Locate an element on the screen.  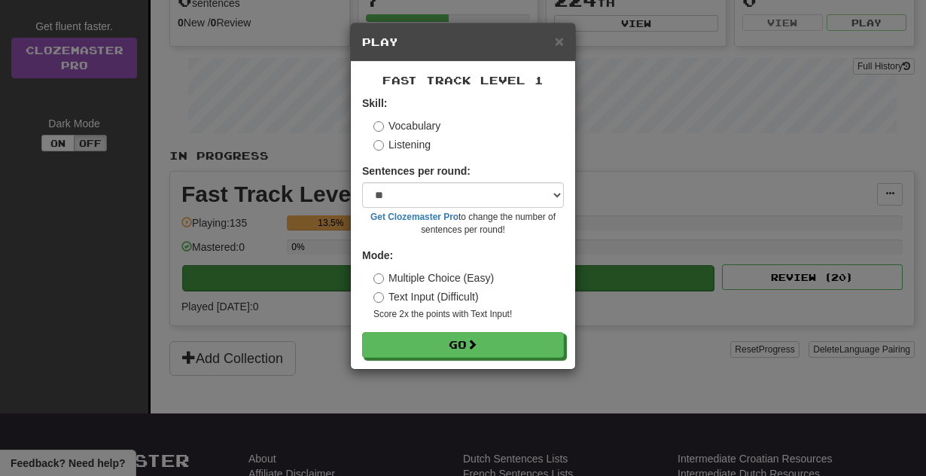
label: Text Input (Difficult) is located at coordinates (426, 297).